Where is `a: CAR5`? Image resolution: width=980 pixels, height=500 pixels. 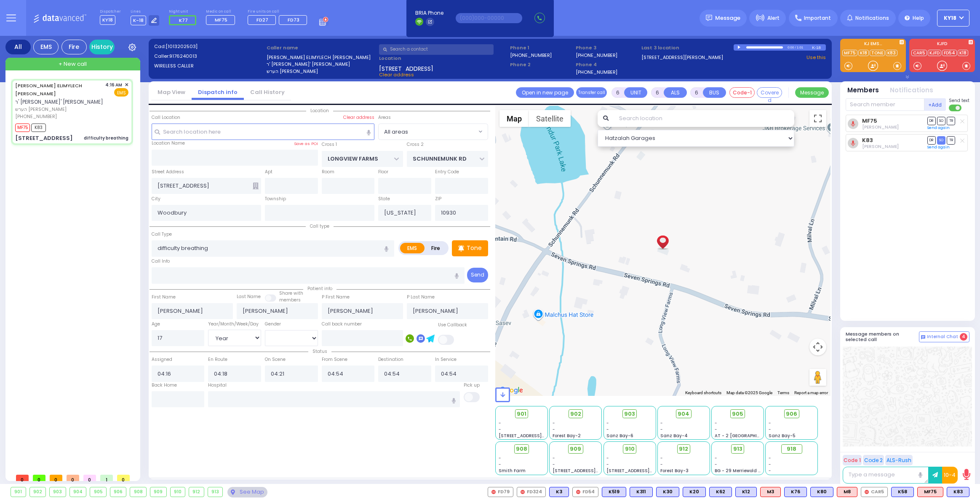
a: CAR5 is located at coordinates (919, 53).